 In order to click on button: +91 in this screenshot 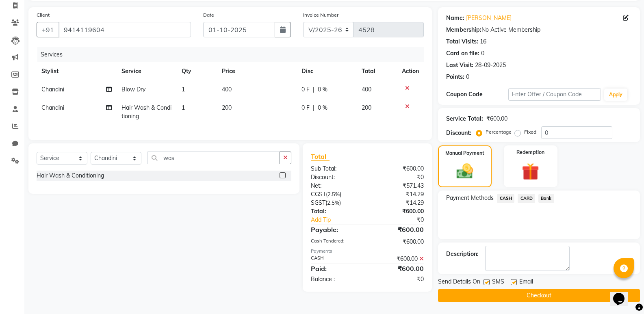, I will do `click(48, 30)`.